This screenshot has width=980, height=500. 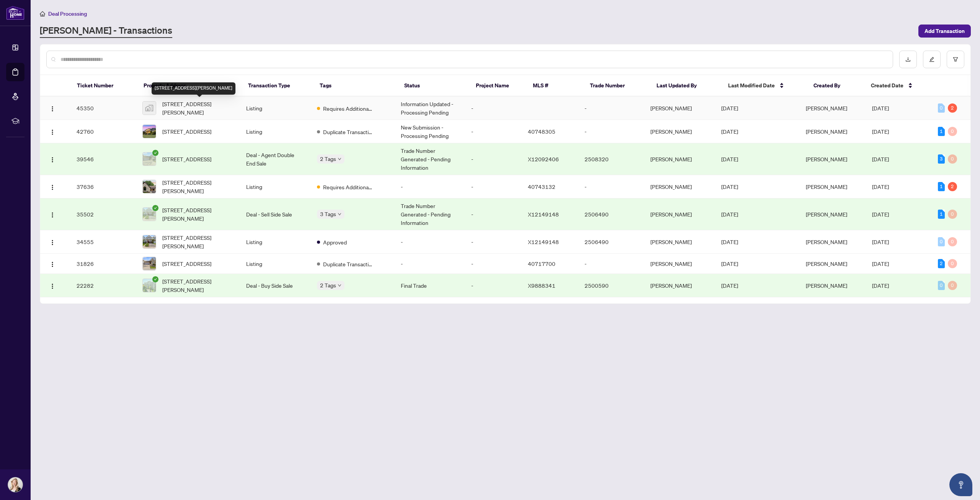 What do you see at coordinates (277, 86) in the screenshot?
I see `th: Transaction Type` at bounding box center [277, 86].